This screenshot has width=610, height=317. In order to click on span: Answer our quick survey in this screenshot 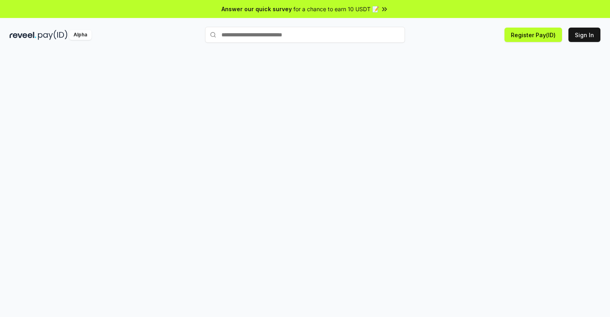, I will do `click(257, 9)`.